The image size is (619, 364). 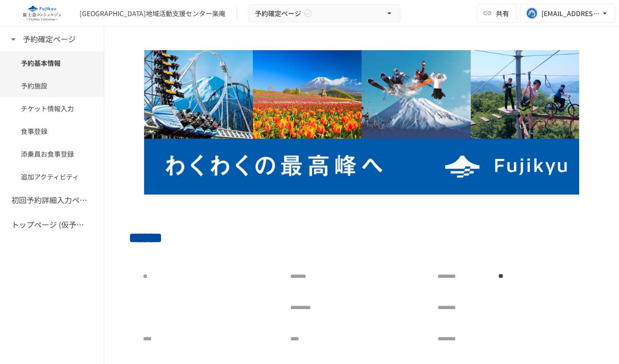 What do you see at coordinates (41, 13) in the screenshot?
I see `img: eQeGXtYPV2fEKIA3pizDiVdzO5gJTl2ahLbsPaD2E4R` at bounding box center [41, 13].